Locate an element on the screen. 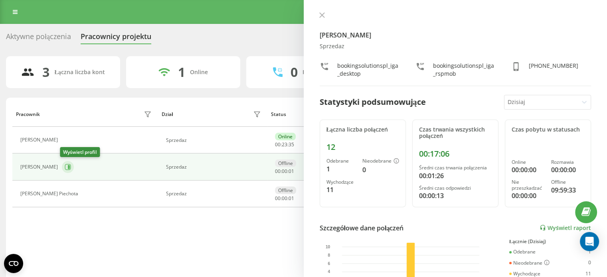 The height and width of the screenshot is (277, 607). div: 09:59:33 is located at coordinates (567, 190).